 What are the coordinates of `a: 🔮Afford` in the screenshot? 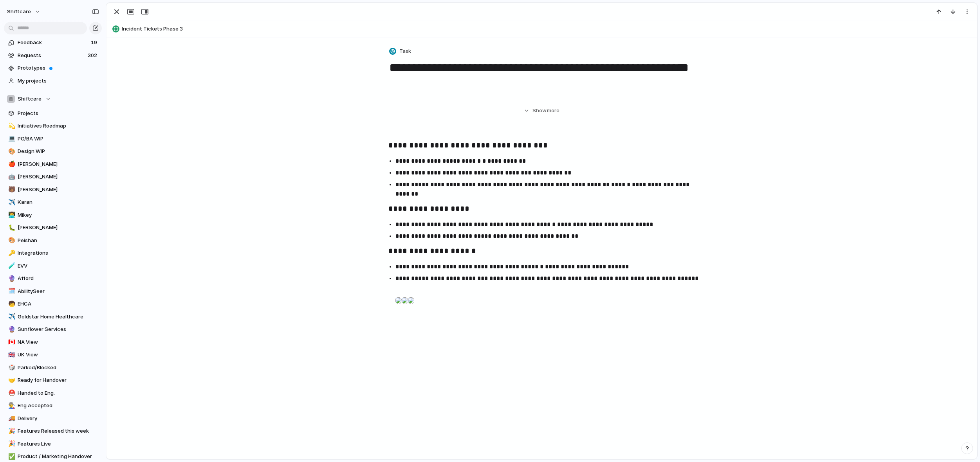 It's located at (53, 278).